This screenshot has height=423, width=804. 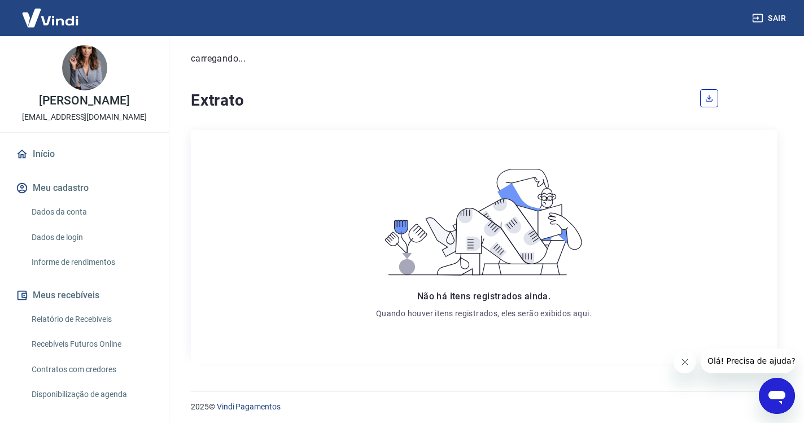 What do you see at coordinates (51, 12) in the screenshot?
I see `span: Olá! Precisa de ajuda?` at bounding box center [51, 12].